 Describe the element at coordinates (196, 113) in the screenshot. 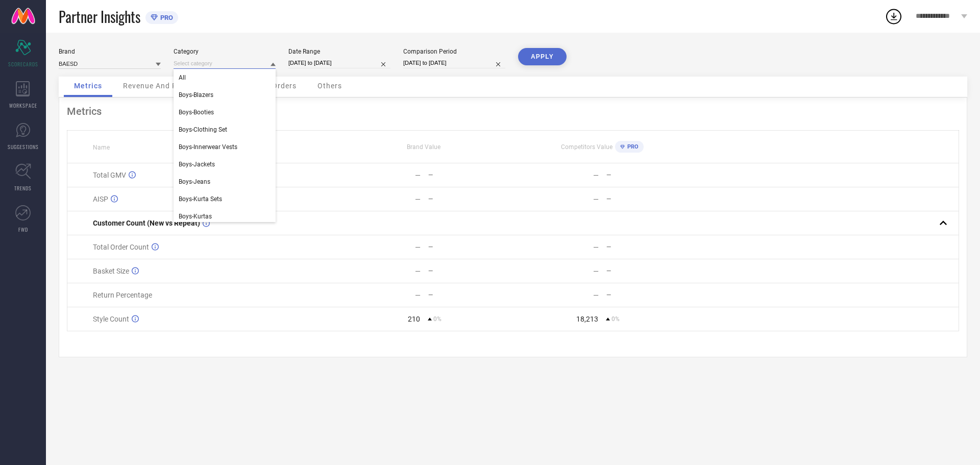

I see `span: Boys-Booties` at that location.